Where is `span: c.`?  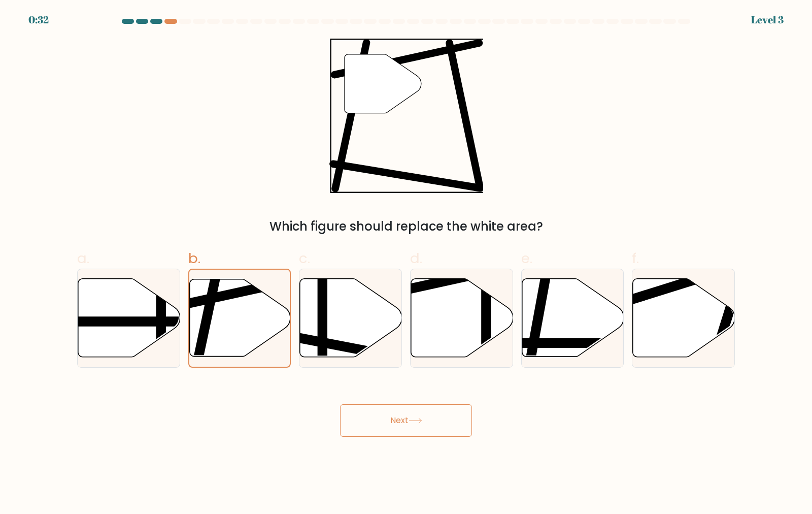
span: c. is located at coordinates (305, 258).